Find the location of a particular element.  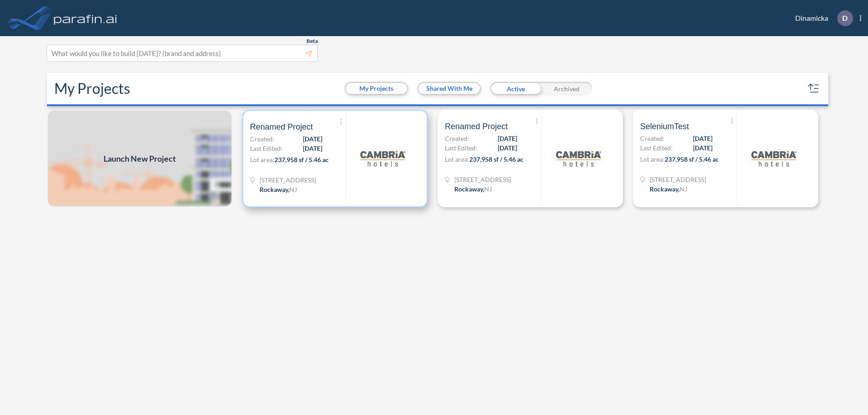

span: Beta is located at coordinates (312, 42).